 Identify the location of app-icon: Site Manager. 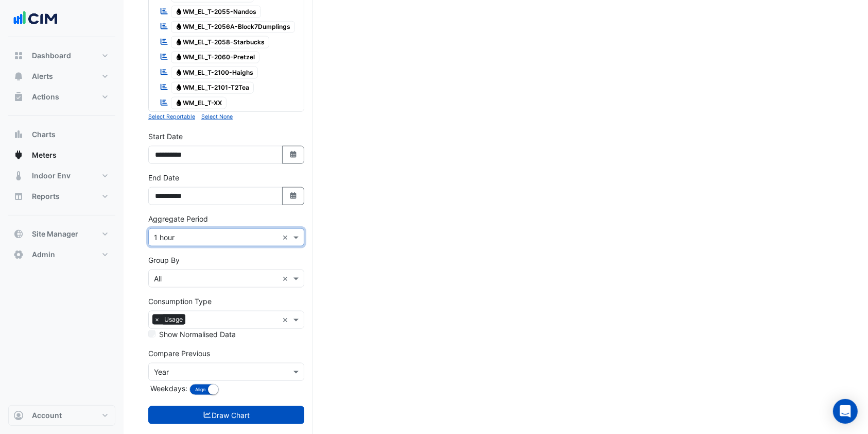
(18, 234).